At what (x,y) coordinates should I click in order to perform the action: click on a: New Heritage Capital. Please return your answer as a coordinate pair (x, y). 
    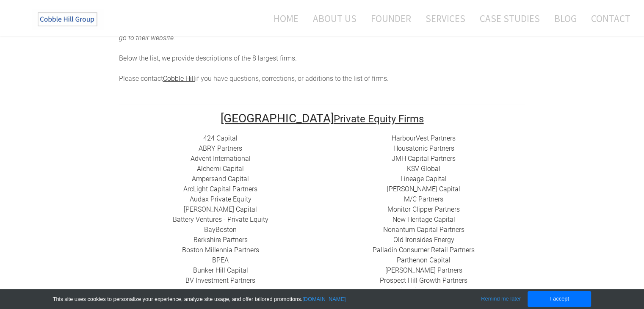
    Looking at the image, I should click on (424, 219).